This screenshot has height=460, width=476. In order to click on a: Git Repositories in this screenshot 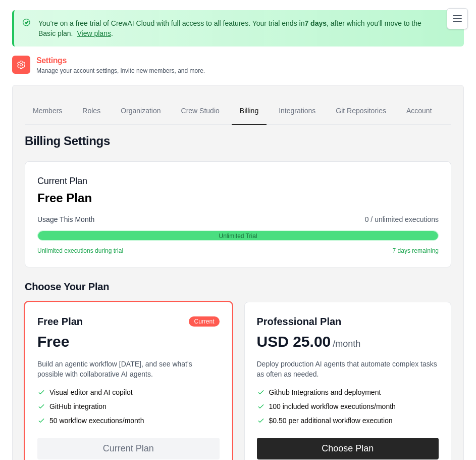, I will do `click(361, 111)`.